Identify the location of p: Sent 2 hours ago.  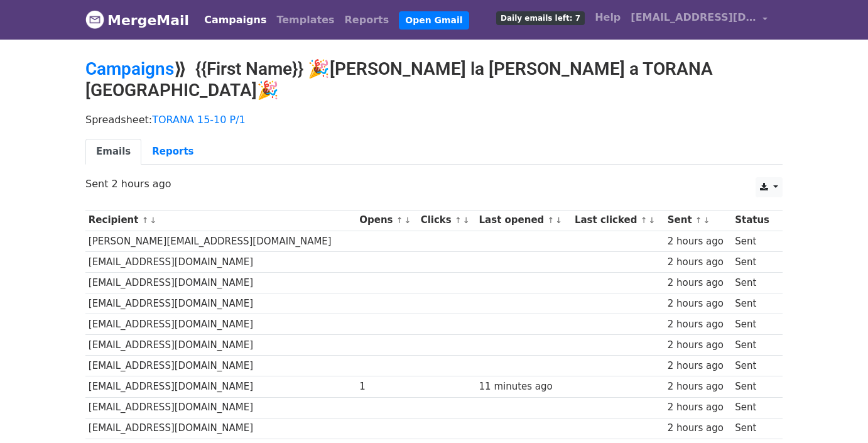
(434, 183).